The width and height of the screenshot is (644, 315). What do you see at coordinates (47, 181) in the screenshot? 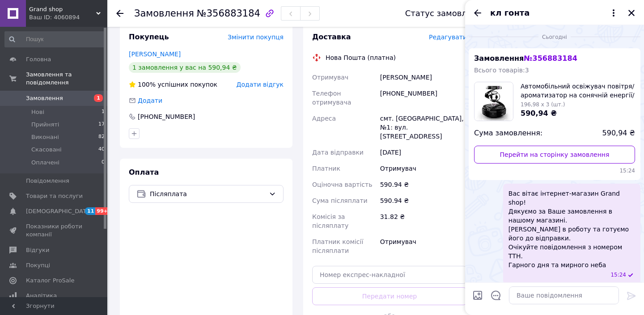
I see `span: Повідомлення` at bounding box center [47, 181].